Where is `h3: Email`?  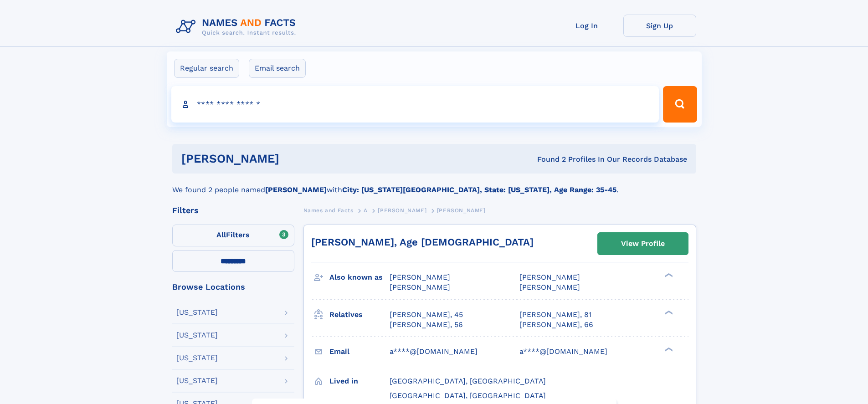 h3: Email is located at coordinates (360, 352).